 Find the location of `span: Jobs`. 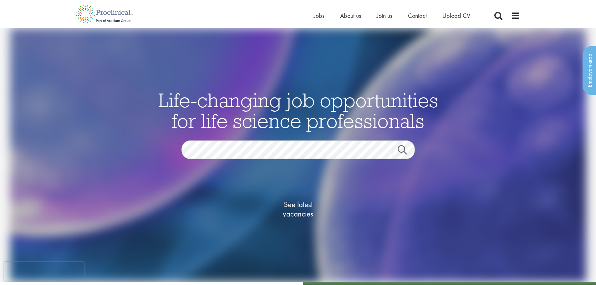

span: Jobs is located at coordinates (319, 16).